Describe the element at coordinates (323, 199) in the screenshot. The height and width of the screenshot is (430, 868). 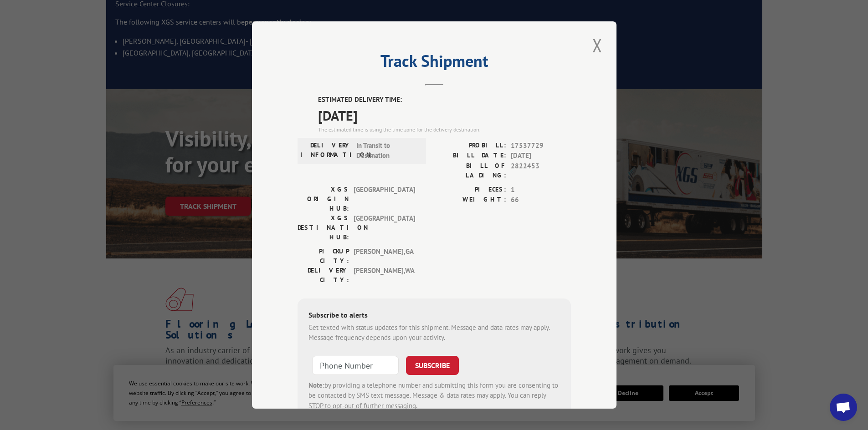
I see `label: XGS ORIGIN HUB:` at that location.